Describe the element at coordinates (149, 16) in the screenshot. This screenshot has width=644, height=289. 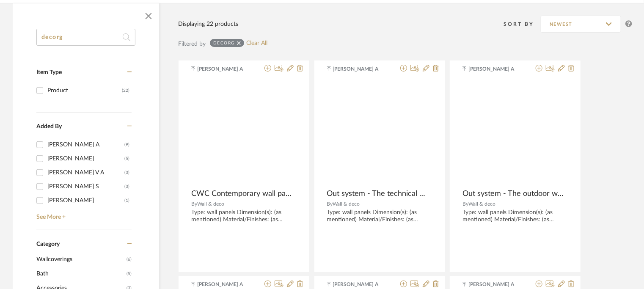
I see `button: Close` at that location.